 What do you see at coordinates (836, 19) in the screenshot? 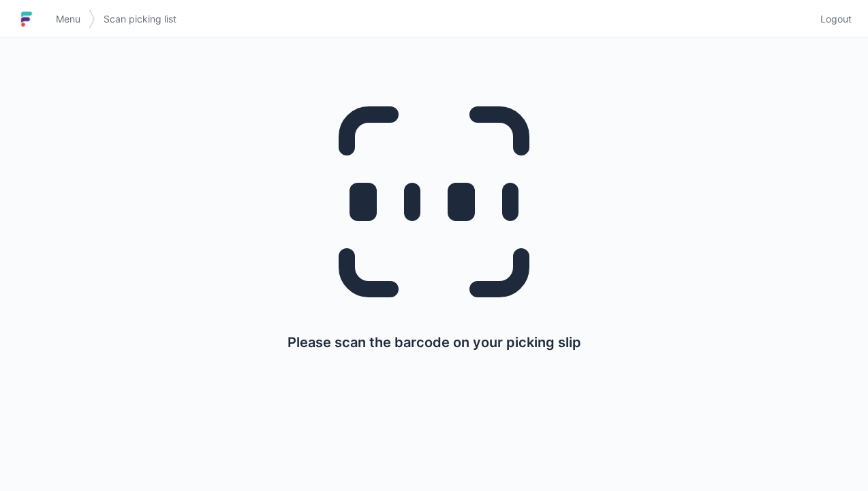
I see `span: Logout` at bounding box center [836, 19].